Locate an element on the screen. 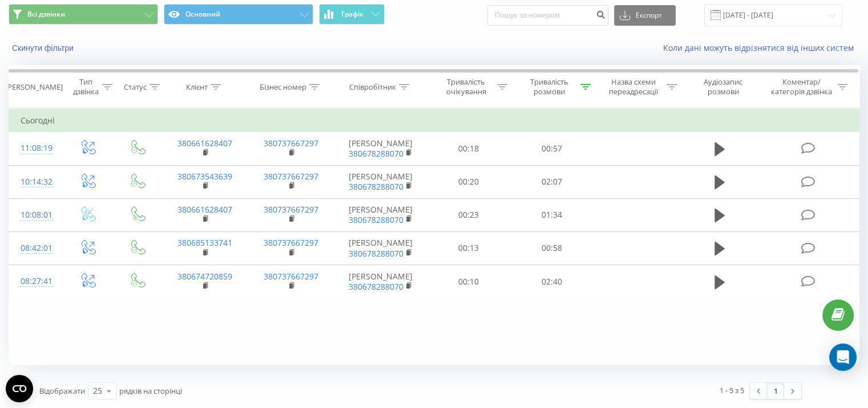 The height and width of the screenshot is (408, 868). div: 08:27:41 is located at coordinates (36, 281).